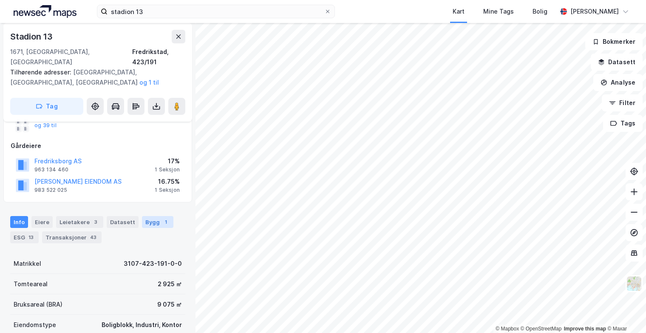  What do you see at coordinates (72, 237) in the screenshot?
I see `div: Transaksjoner` at bounding box center [72, 237].